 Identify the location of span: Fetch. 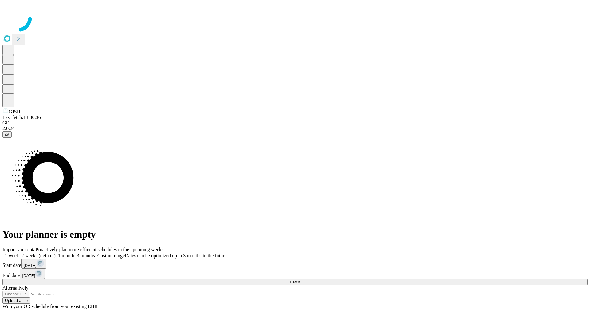
(295, 282).